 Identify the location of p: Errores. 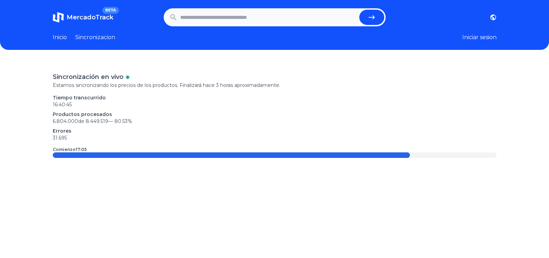
(275, 131).